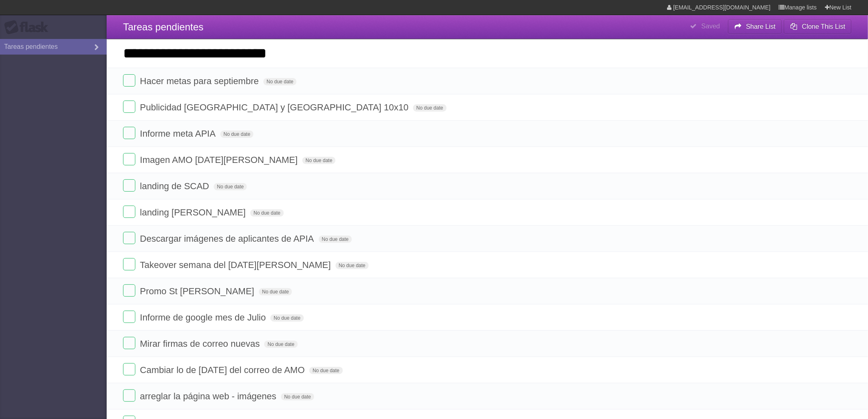  I want to click on span: Hacer metas para septiembre, so click(200, 81).